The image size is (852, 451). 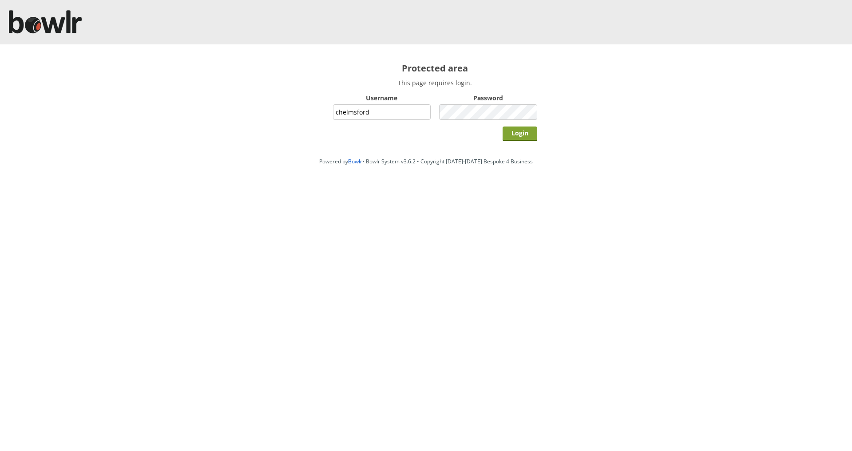 What do you see at coordinates (435, 83) in the screenshot?
I see `p: This page requires login.` at bounding box center [435, 83].